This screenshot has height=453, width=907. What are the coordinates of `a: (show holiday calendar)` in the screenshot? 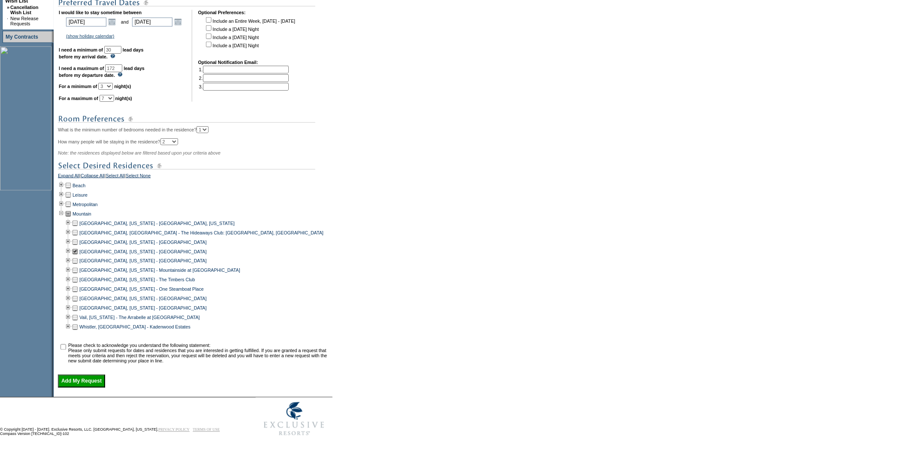 It's located at (90, 36).